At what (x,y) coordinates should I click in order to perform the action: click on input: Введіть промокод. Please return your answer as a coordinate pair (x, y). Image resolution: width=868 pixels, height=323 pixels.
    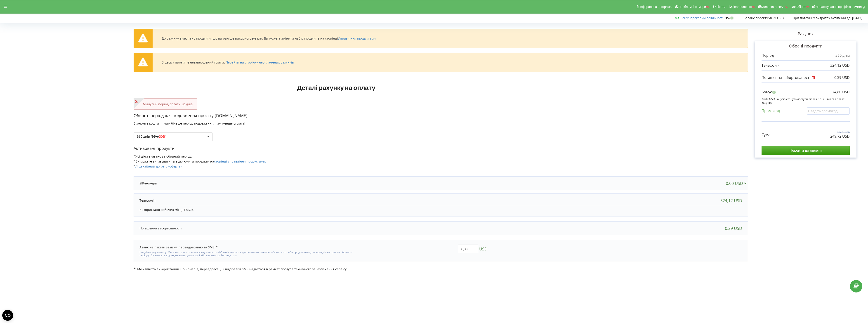
    Looking at the image, I should click on (828, 111).